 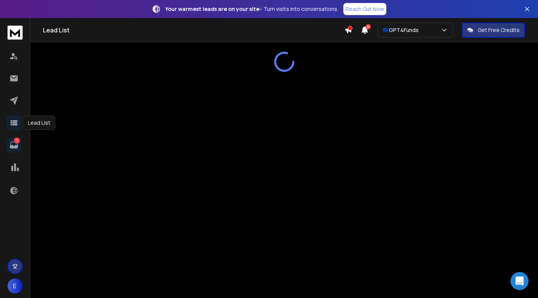 What do you see at coordinates (519, 281) in the screenshot?
I see `div: Open Intercom Messenger` at bounding box center [519, 281].